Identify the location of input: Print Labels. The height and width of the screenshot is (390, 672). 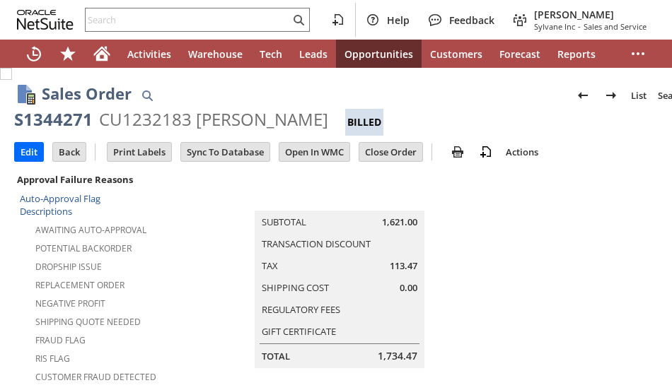
(139, 152).